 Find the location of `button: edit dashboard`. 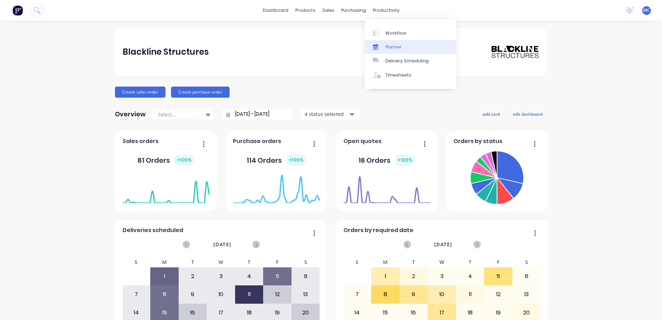

button: edit dashboard is located at coordinates (528, 114).